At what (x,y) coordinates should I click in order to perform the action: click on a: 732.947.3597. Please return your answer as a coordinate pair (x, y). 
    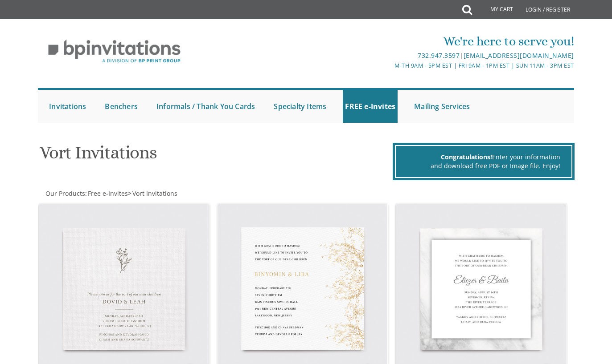
    Looking at the image, I should click on (438, 55).